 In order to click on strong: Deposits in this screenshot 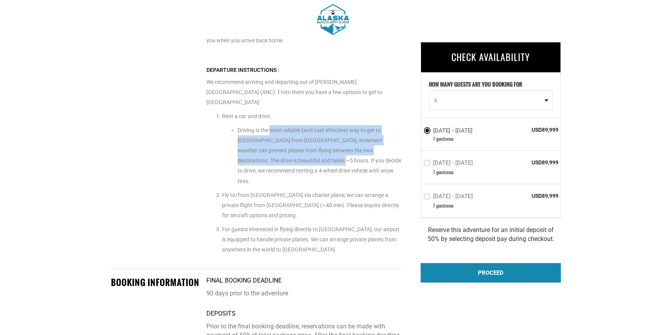, I will do `click(221, 314)`.